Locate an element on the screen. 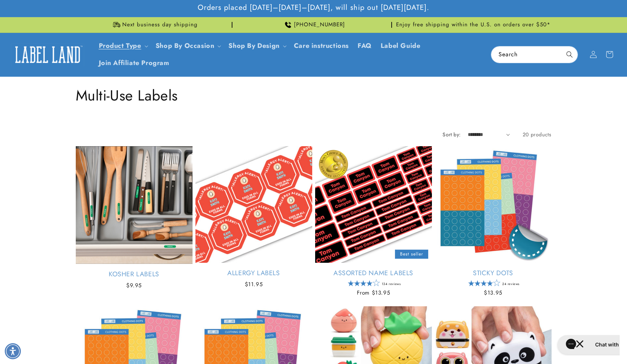  button: Gorgias live chat is located at coordinates (42, 12).